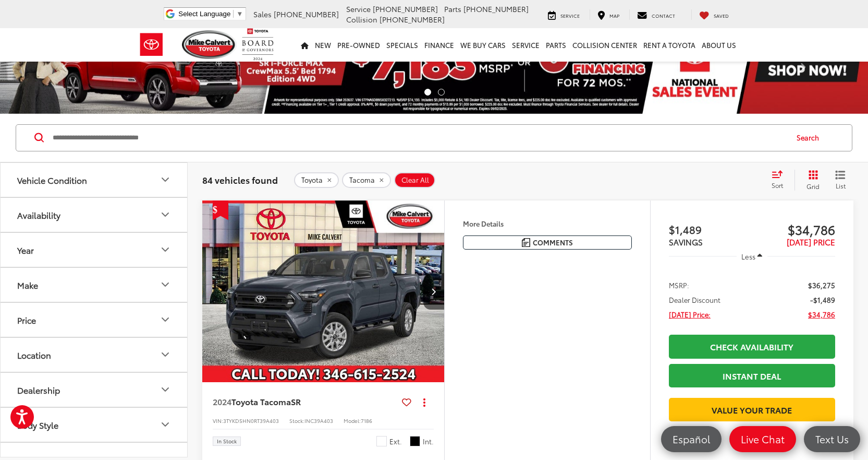 The image size is (868, 460). I want to click on span: Less, so click(748, 256).